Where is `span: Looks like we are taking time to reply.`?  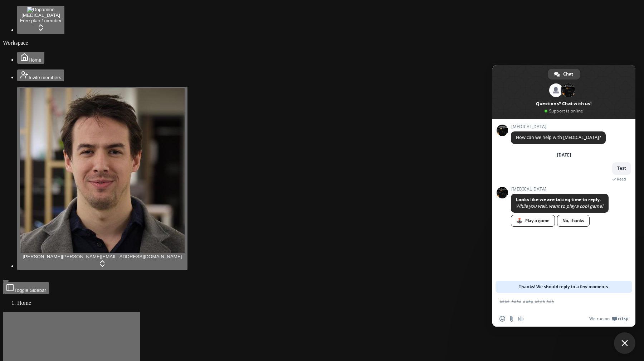
span: Looks like we are taking time to reply. is located at coordinates (559, 200).